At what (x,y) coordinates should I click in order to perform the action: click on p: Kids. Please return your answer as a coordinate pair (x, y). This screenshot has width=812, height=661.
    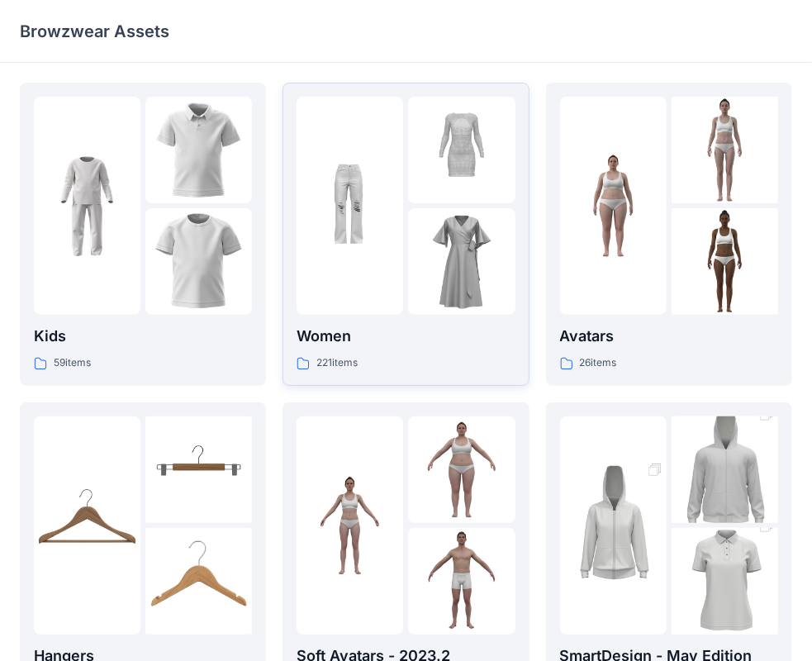
    Looking at the image, I should click on (143, 336).